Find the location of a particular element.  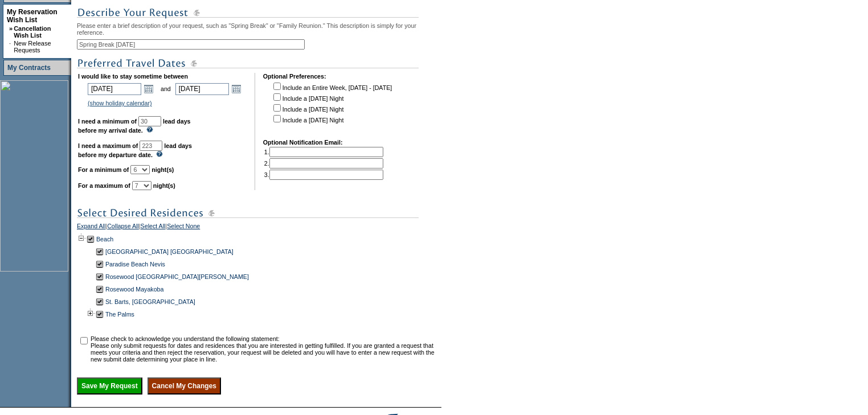

td: Please check to acknowledge you understand the following statement: Please only submit requests f... is located at coordinates (263, 349).